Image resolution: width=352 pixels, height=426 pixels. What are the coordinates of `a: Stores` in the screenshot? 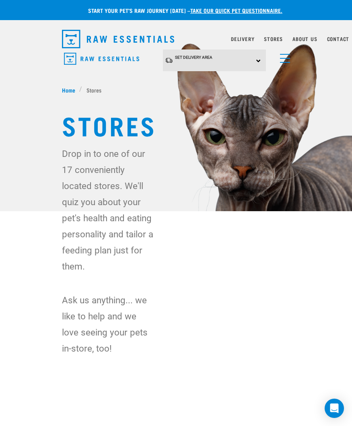 It's located at (273, 39).